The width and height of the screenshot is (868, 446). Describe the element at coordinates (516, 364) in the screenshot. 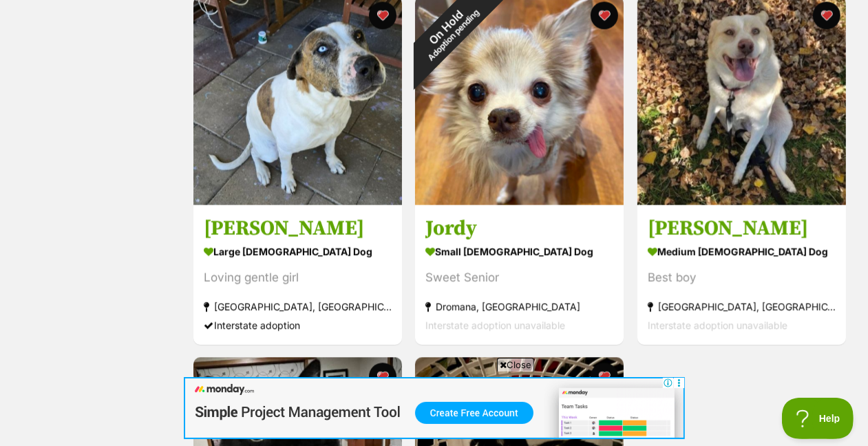

I see `span: Close` at that location.